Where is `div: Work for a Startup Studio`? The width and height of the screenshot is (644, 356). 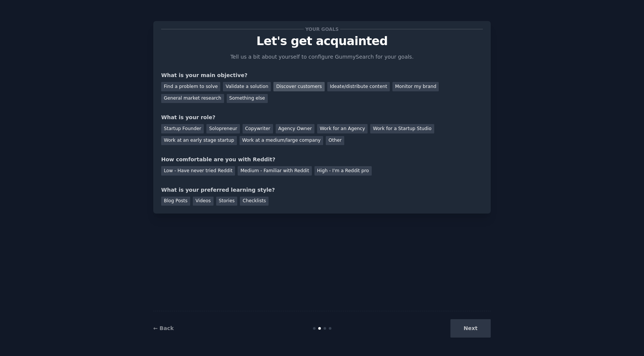
div: Work for a Startup Studio is located at coordinates (402, 129).